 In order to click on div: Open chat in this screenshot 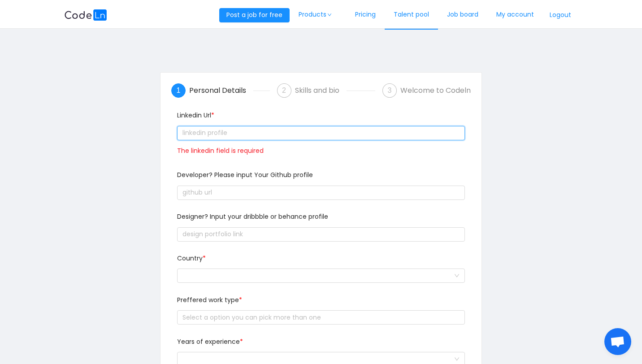, I will do `click(618, 342)`.